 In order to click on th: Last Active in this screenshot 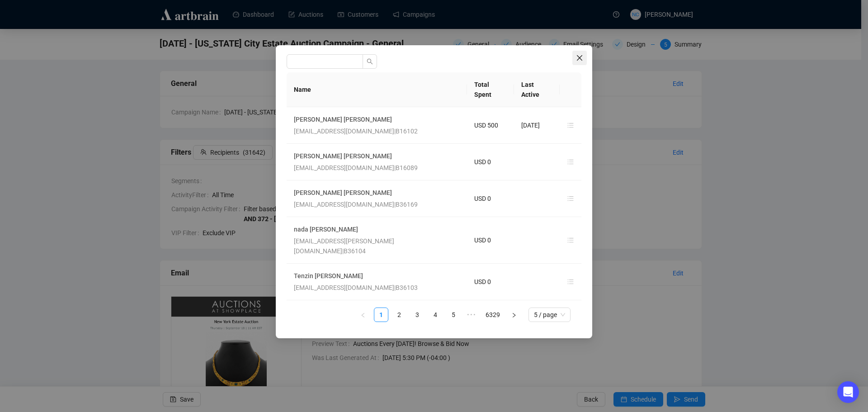, I will do `click(536, 90)`.